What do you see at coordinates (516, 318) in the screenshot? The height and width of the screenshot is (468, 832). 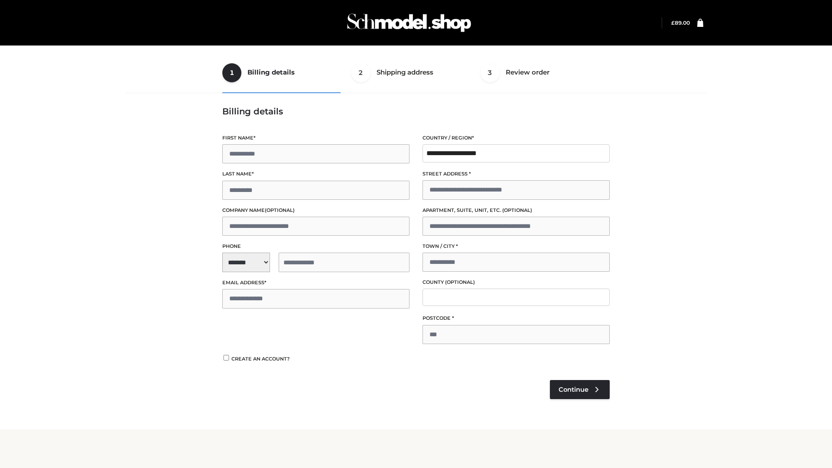 I see `label: Postcode` at bounding box center [516, 318].